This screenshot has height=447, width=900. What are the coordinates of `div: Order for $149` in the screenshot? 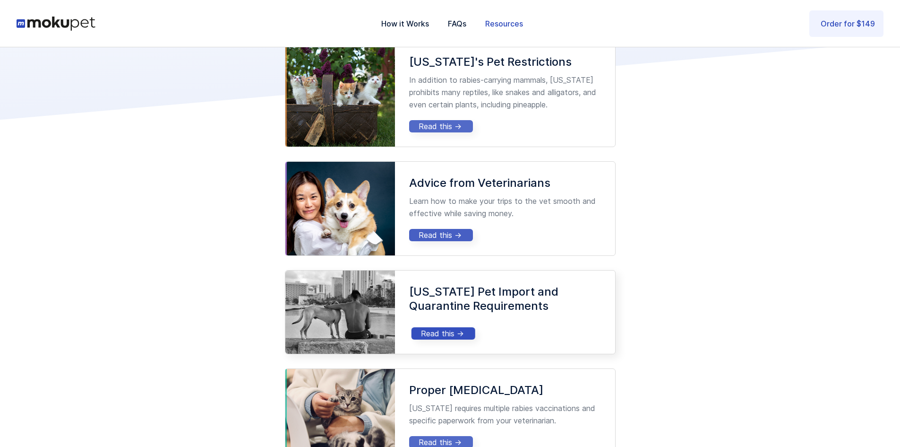 It's located at (848, 24).